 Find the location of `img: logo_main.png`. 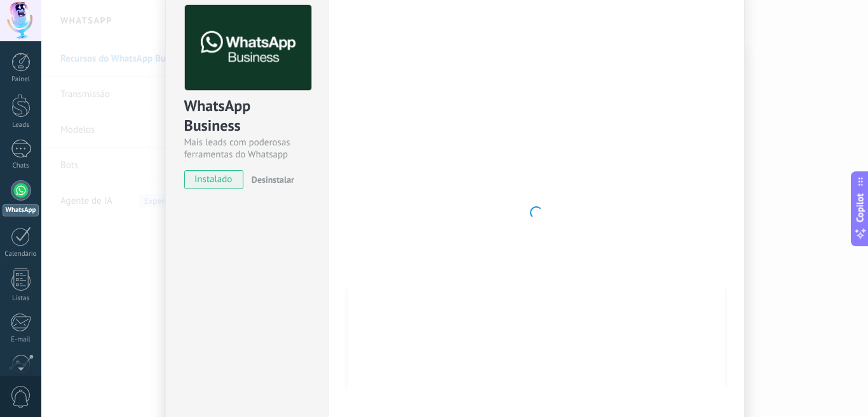

img: logo_main.png is located at coordinates (248, 47).